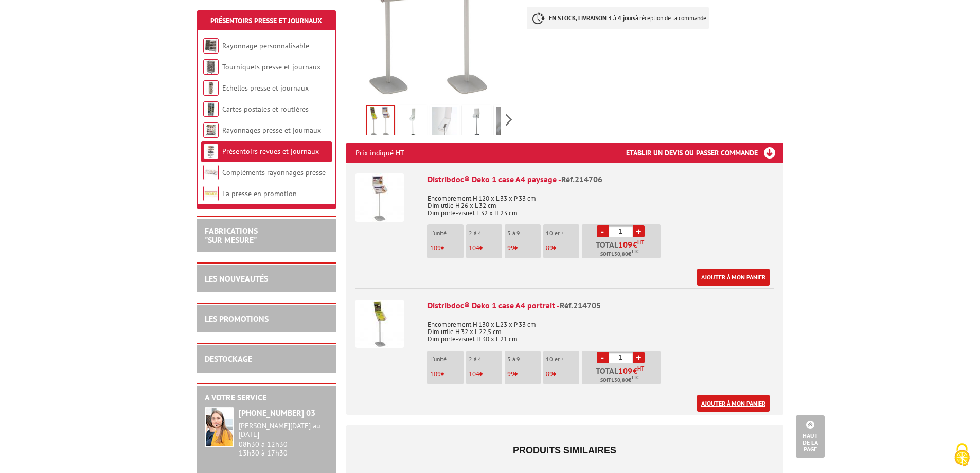  Describe the element at coordinates (618, 18) in the screenshot. I see `p: à réception de la commande` at that location.